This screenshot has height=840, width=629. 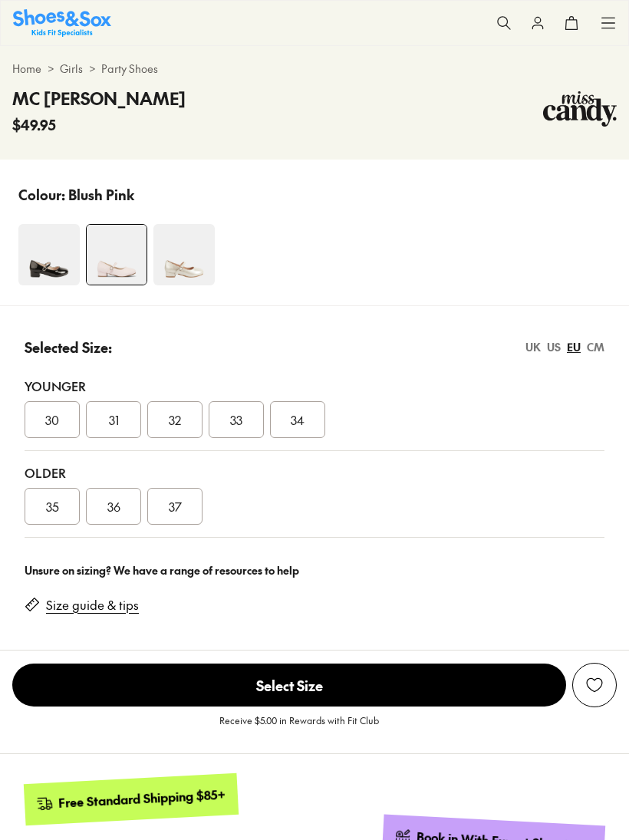 What do you see at coordinates (574, 347) in the screenshot?
I see `div: EU` at bounding box center [574, 347].